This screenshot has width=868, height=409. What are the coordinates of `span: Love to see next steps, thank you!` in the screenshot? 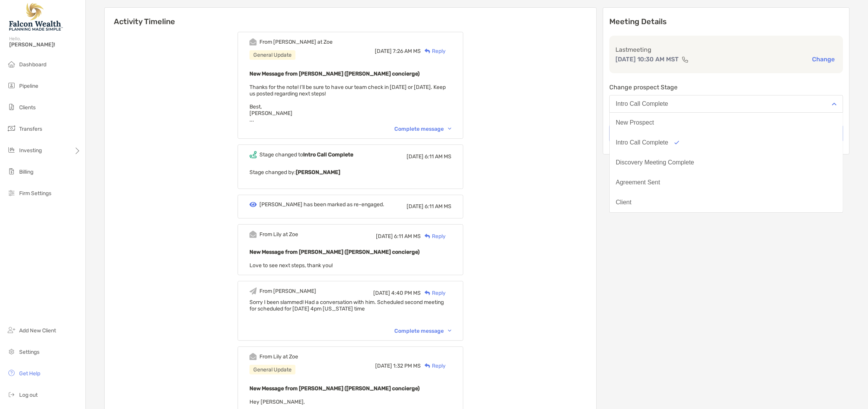 It's located at (291, 265).